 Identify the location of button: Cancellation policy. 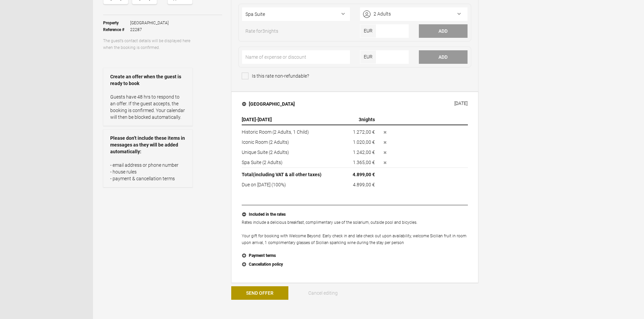
(354, 264).